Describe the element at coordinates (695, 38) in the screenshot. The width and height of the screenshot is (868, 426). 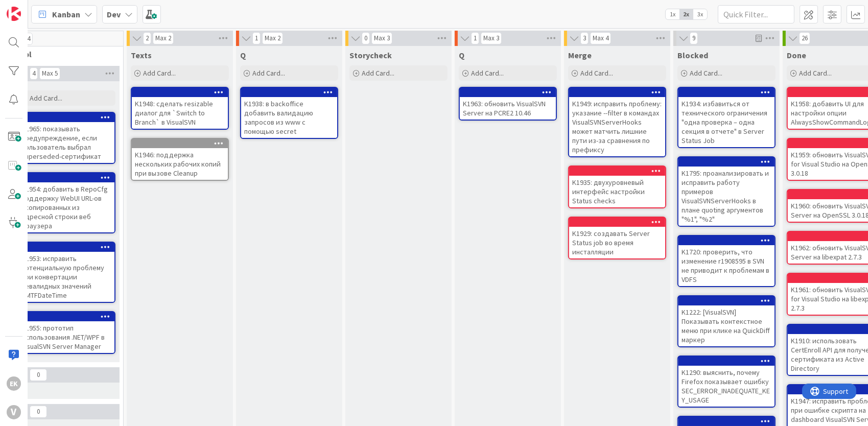
I see `span: 9` at that location.